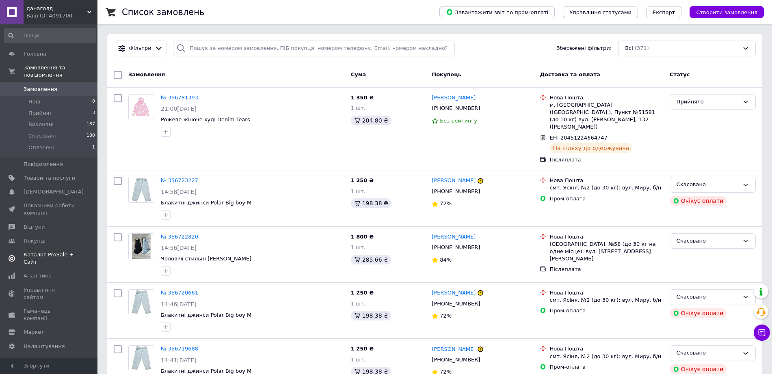 The image size is (772, 374). Describe the element at coordinates (49, 294) in the screenshot. I see `span: Управління сайтом` at that location.